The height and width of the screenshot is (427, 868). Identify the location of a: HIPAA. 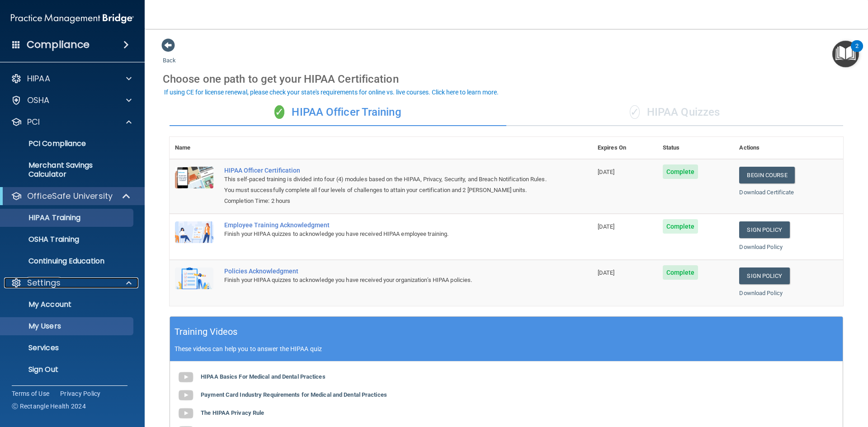
(71, 78).